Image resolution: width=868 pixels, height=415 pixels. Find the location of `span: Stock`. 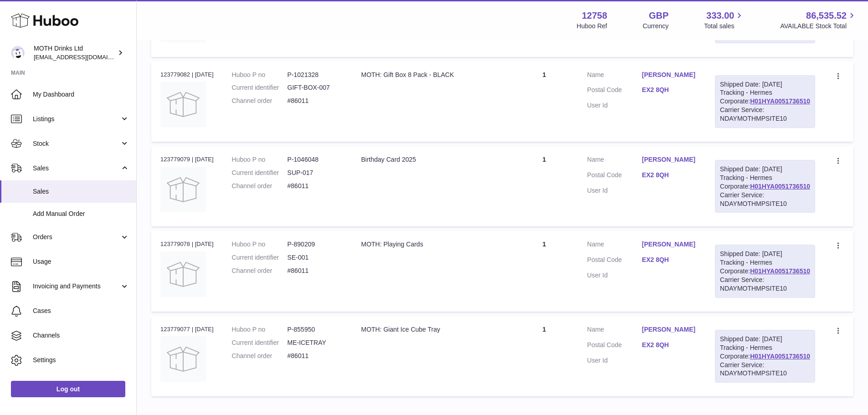

span: Stock is located at coordinates (76, 144).